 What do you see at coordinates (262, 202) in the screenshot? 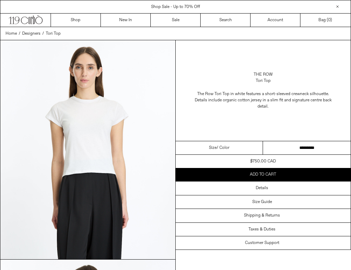
I see `h3: Size Guide` at bounding box center [262, 202].